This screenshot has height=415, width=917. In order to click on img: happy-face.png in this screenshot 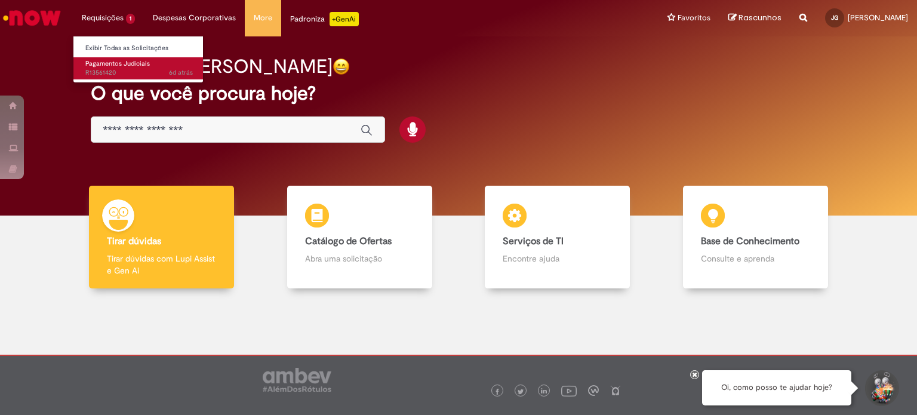, I will do `click(341, 66)`.